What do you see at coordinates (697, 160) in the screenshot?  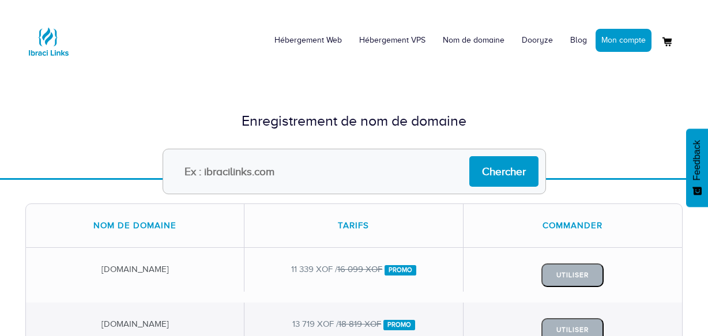 I see `span: Feedback` at bounding box center [697, 160].